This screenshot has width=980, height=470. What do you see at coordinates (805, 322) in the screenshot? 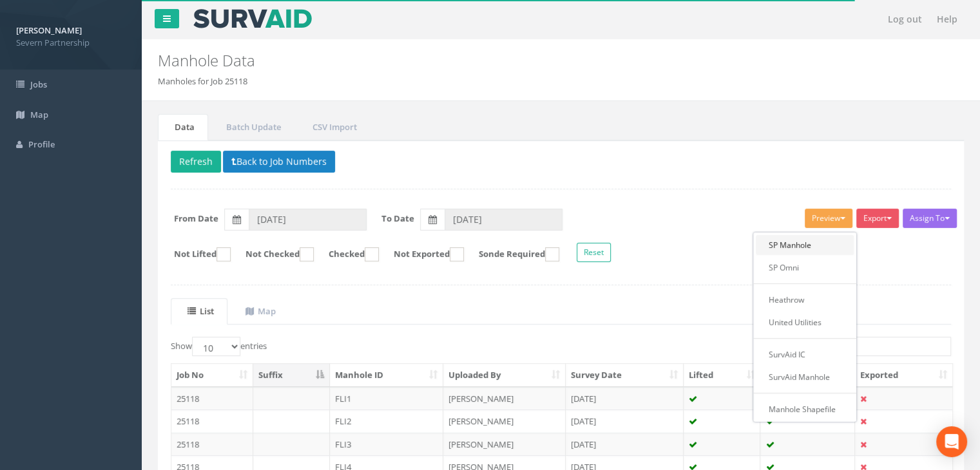
I see `a: United Utilities` at bounding box center [805, 322].